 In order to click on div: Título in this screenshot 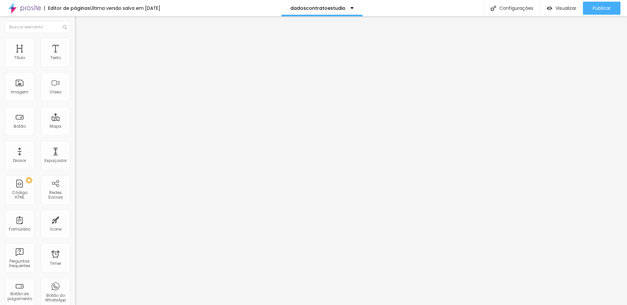, I will do `click(20, 58)`.